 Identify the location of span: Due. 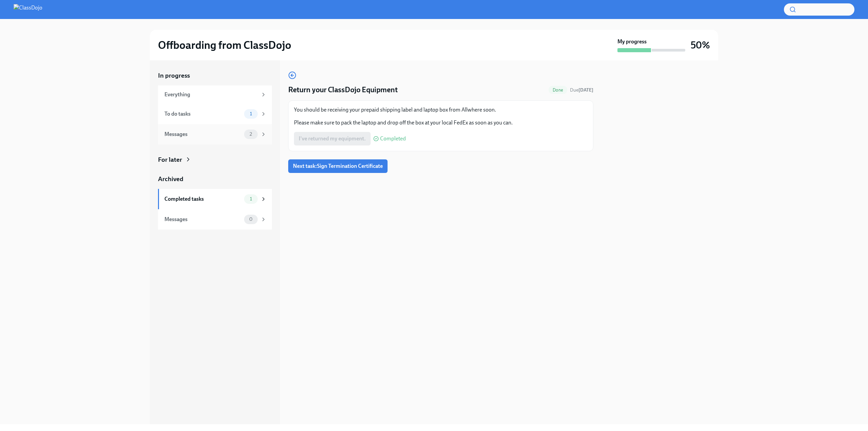
(582, 90).